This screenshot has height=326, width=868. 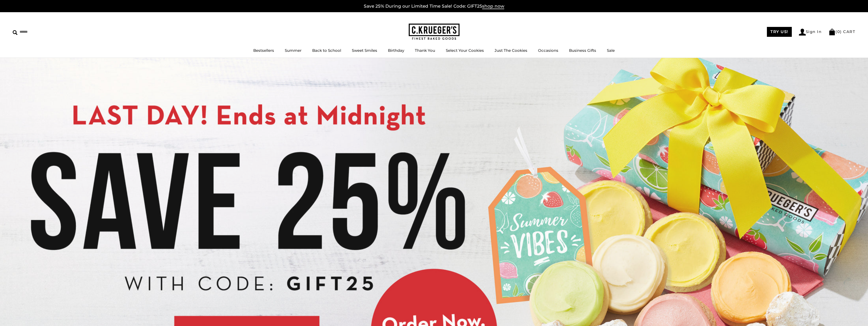 I want to click on a: Sweet Smiles, so click(x=365, y=50).